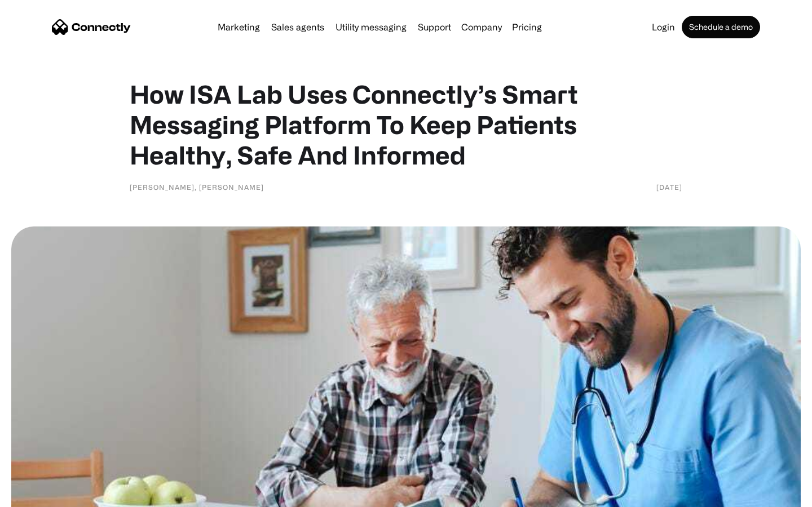  I want to click on a: Support, so click(434, 27).